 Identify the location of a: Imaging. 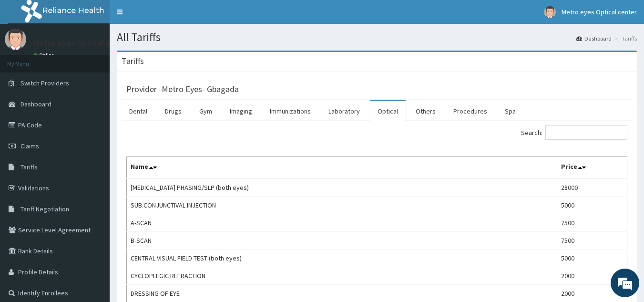
(240, 111).